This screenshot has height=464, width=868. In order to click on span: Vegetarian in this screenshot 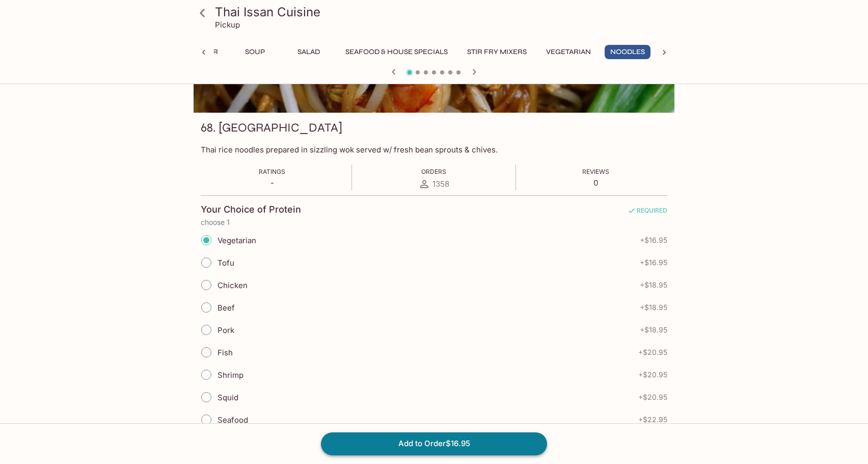, I will do `click(237, 240)`.